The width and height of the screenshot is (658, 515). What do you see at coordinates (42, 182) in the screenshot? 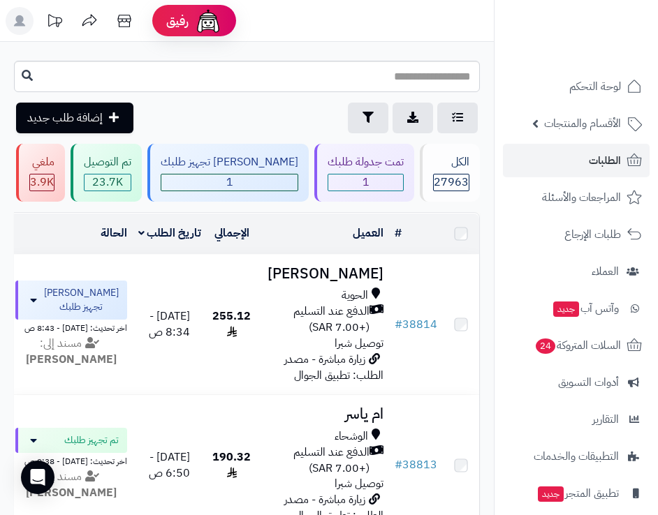
I see `div: 3853` at bounding box center [42, 182].